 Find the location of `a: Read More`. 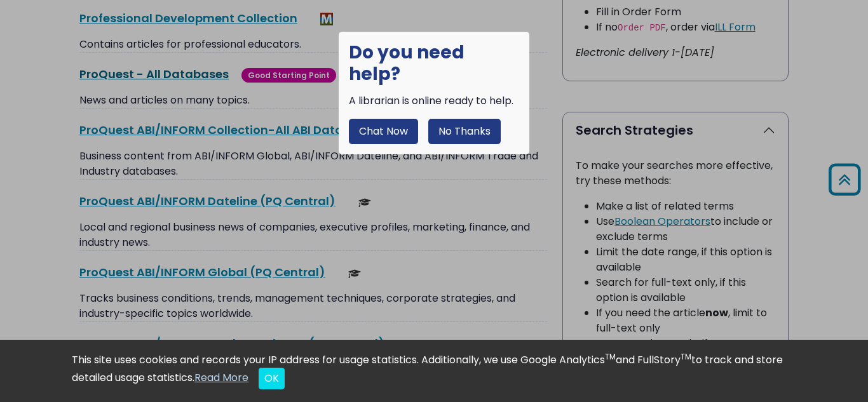

a: Read More is located at coordinates (221, 377).